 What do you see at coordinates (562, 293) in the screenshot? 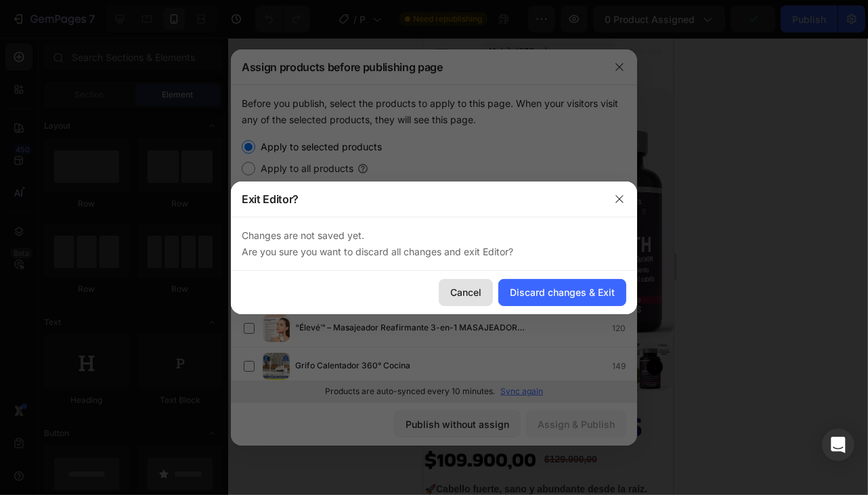
I see `button: Discard changes & Exit` at bounding box center [562, 293].